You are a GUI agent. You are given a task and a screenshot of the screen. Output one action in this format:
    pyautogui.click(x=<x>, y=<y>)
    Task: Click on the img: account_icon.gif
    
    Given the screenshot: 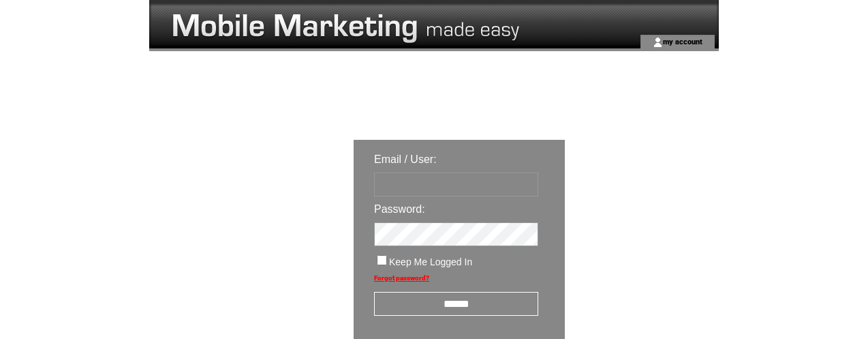 What is the action you would take?
    pyautogui.click(x=657, y=42)
    